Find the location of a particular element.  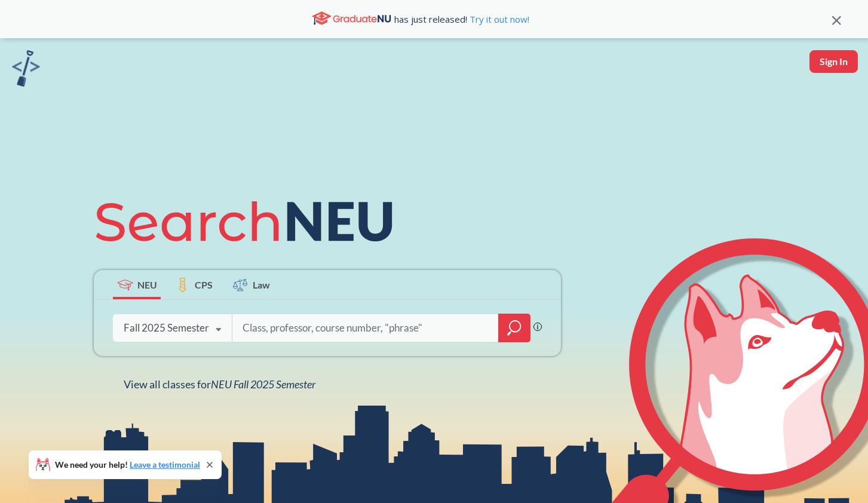

a: Leave a testimonial is located at coordinates (165, 464).